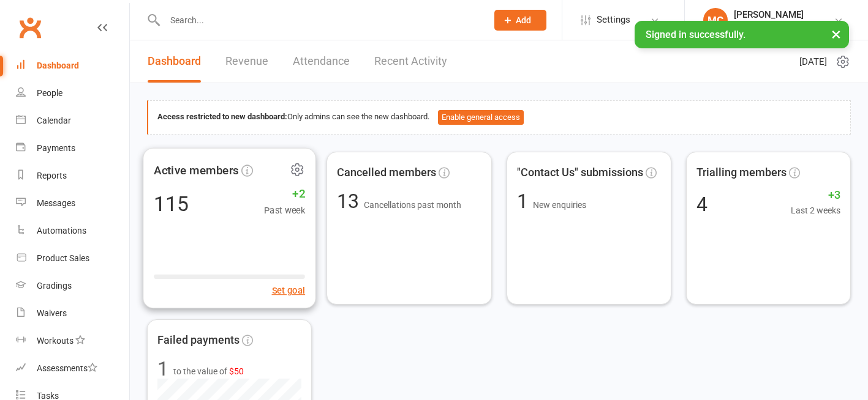 The width and height of the screenshot is (868, 400). What do you see at coordinates (520, 20) in the screenshot?
I see `button: Add` at bounding box center [520, 20].